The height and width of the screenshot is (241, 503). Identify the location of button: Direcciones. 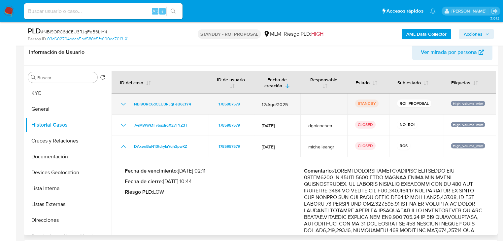
(67, 220).